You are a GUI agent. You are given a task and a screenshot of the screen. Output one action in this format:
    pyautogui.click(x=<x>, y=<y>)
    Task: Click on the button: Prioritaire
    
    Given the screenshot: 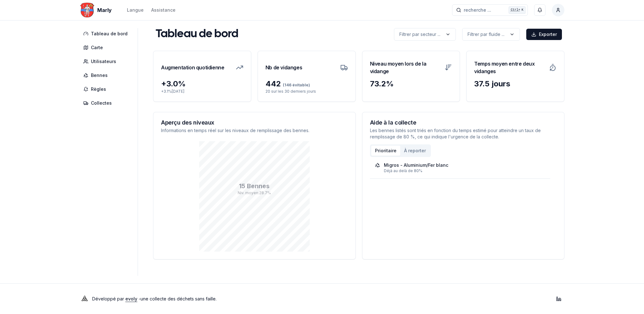 What is the action you would take?
    pyautogui.click(x=386, y=151)
    